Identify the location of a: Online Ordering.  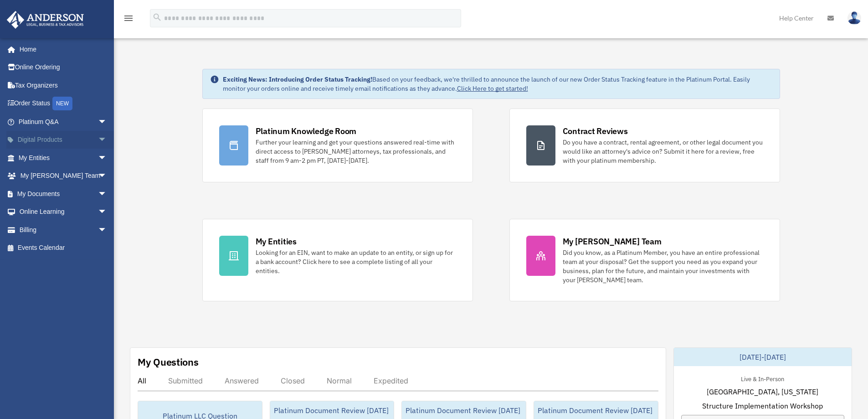
(63, 67).